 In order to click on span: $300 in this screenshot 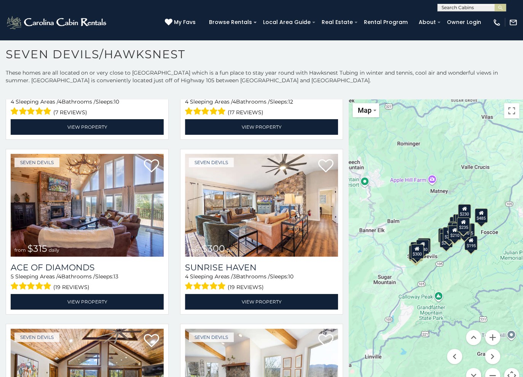, I will do `click(213, 248)`.